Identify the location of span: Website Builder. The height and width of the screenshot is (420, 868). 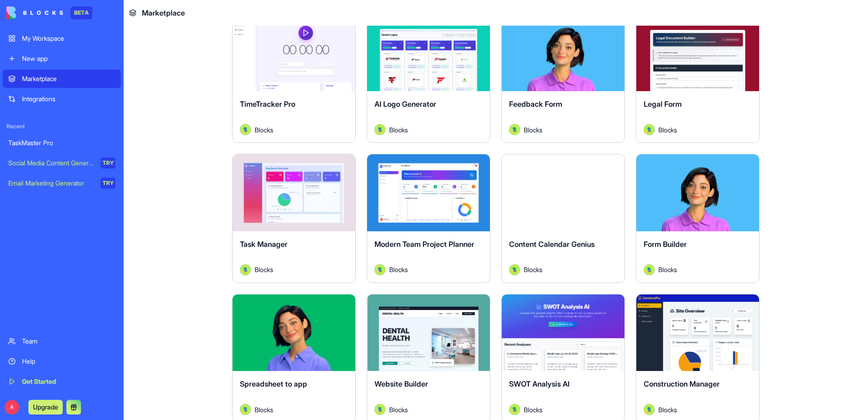
(401, 384).